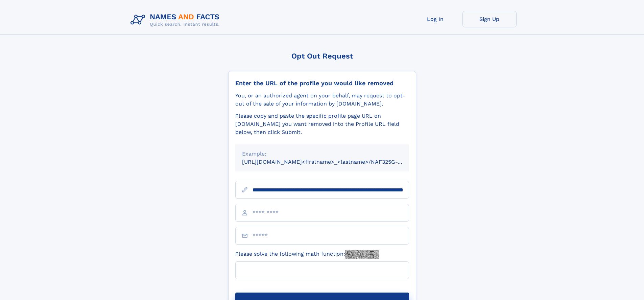 The image size is (644, 300). I want to click on label: Please solve the following math function:, so click(307, 254).